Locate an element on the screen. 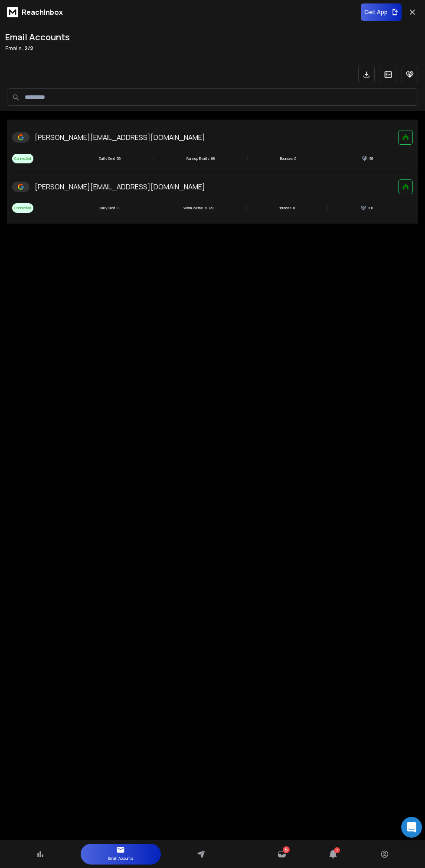 This screenshot has height=868, width=425. div: 56 is located at coordinates (110, 159).